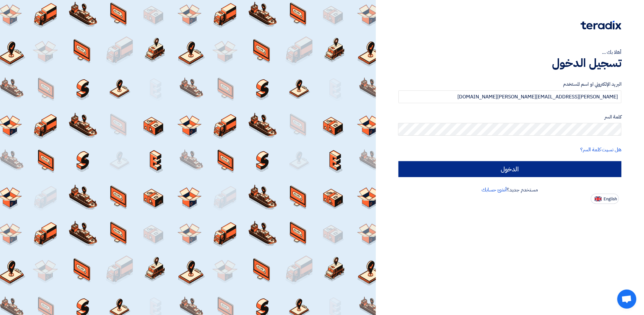 This screenshot has height=315, width=644. Describe the element at coordinates (510, 84) in the screenshot. I see `label: البريد الإلكتروني او اسم المستخدم` at that location.